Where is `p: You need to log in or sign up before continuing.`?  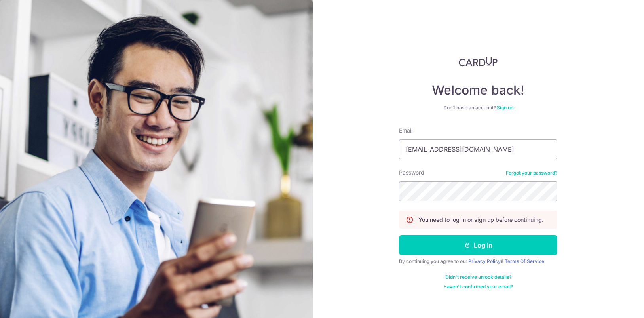
p: You need to log in or sign up before continuing. is located at coordinates (481, 220).